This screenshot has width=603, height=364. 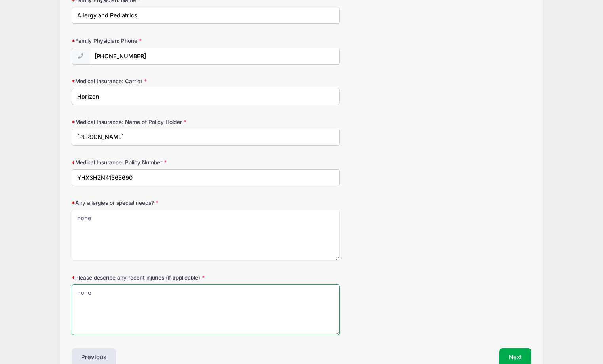 I want to click on label: Medical Insurance: Name of Policy Holder, so click(x=148, y=122).